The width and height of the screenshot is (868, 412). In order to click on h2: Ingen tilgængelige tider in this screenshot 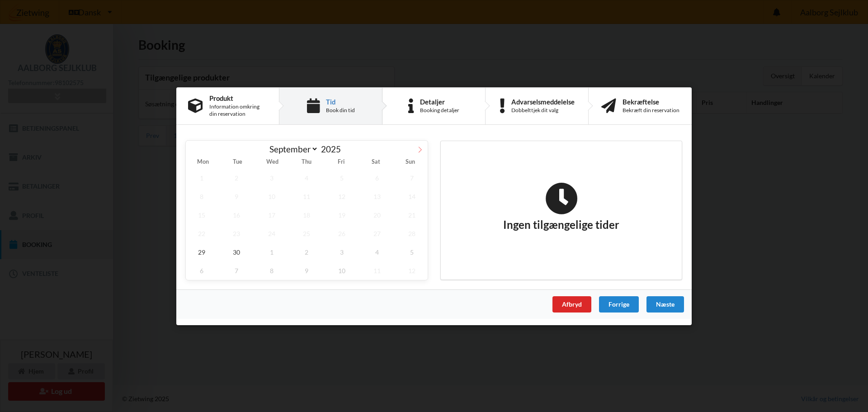, I will do `click(561, 207)`.